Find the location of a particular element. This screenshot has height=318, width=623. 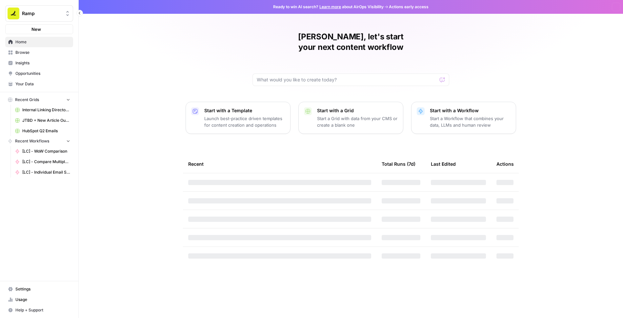

span: Opportunities is located at coordinates (43, 74).